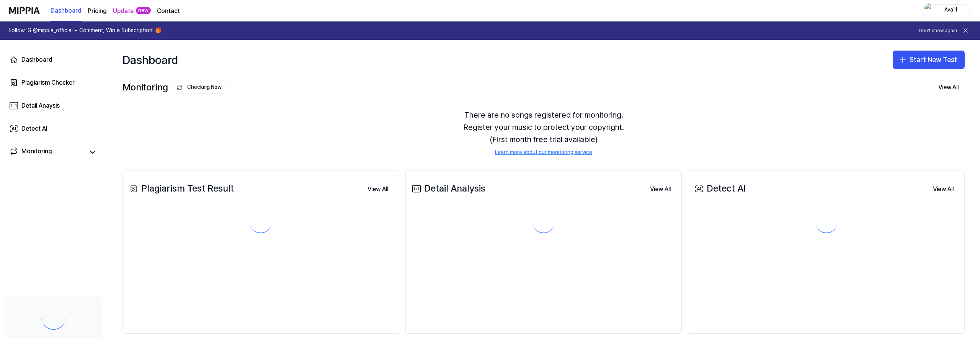  What do you see at coordinates (143, 11) in the screenshot?
I see `div: new` at bounding box center [143, 11].